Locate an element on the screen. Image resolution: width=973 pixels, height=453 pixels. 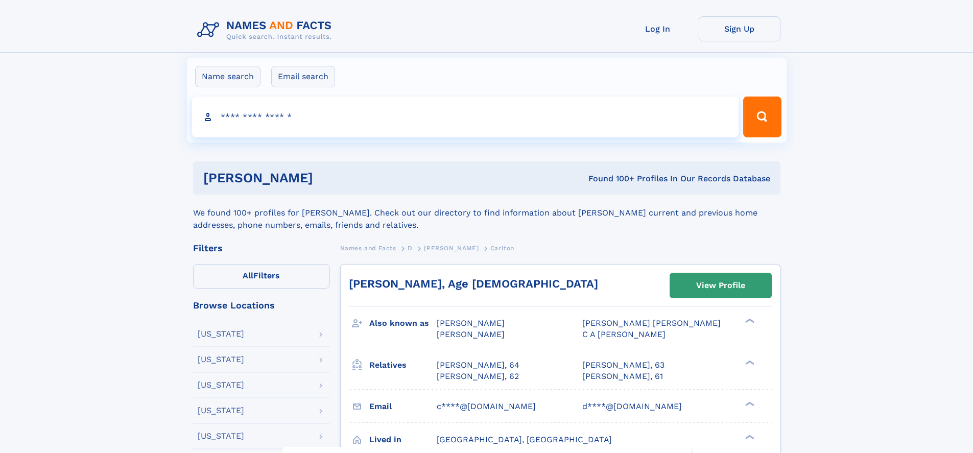
button: Search Button is located at coordinates (762, 117).